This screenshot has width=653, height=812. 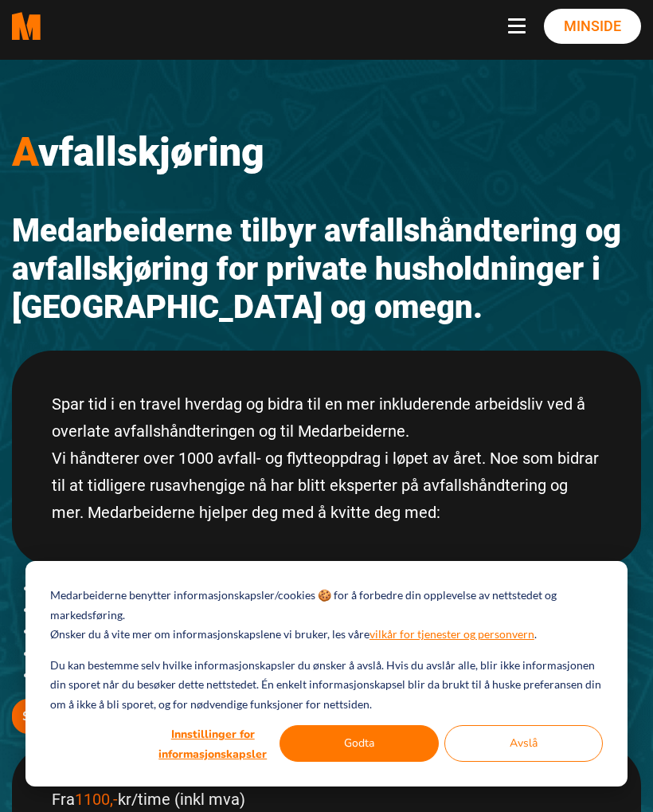 I want to click on div: Spar tid i en travel hverdag og bidra til en mer inkluderende arbeidsliv ved å overlate avfallshå..., so click(x=326, y=458).